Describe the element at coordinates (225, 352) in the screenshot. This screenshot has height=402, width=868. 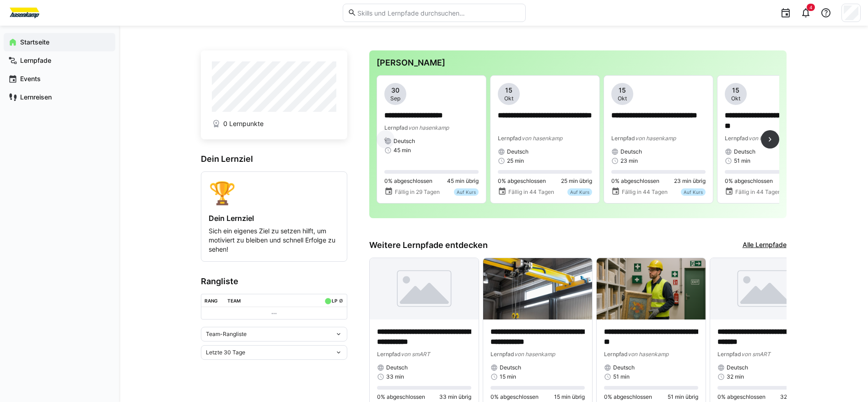
I see `span: Letzte 30 Tage` at that location.